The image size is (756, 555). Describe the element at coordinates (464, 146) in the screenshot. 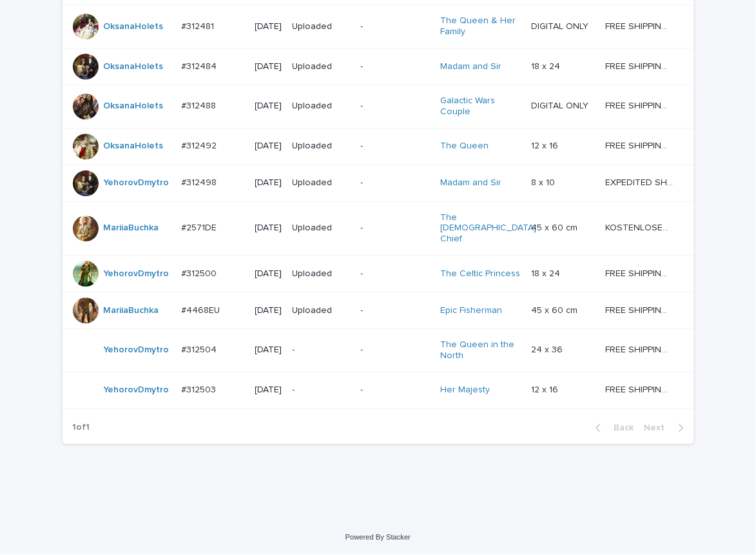

I see `a: The Queen` at that location.